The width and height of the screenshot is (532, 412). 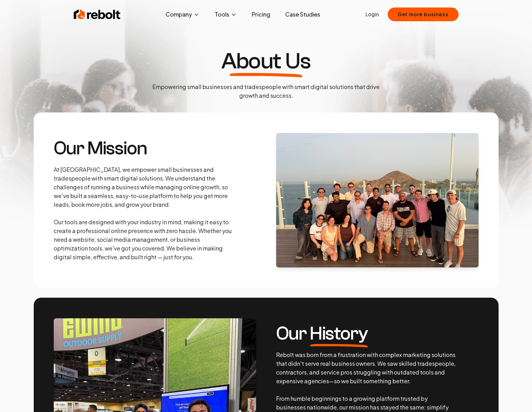 What do you see at coordinates (182, 14) in the screenshot?
I see `button: Company` at bounding box center [182, 14].